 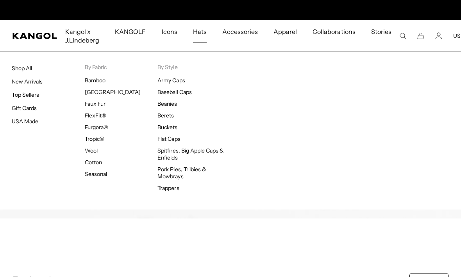 What do you see at coordinates (95, 139) in the screenshot?
I see `a: Tropic®` at bounding box center [95, 139].